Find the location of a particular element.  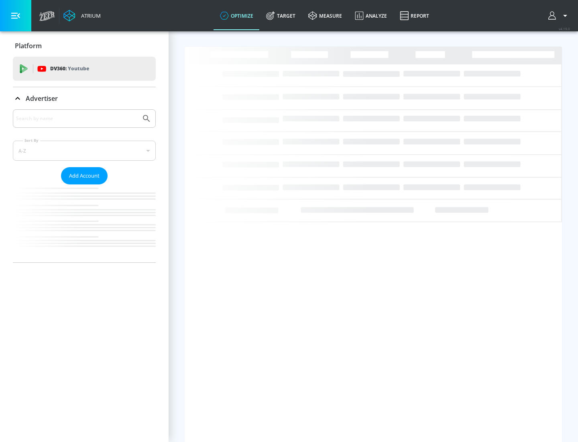

a: Report is located at coordinates (414, 16).